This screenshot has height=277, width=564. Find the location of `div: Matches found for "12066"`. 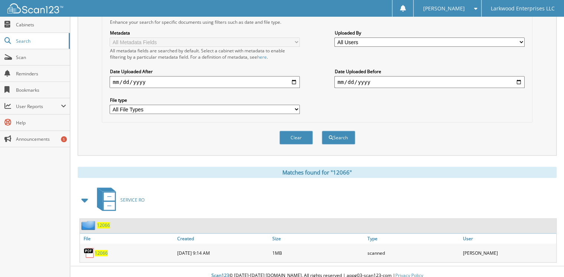

div: Matches found for "12066" is located at coordinates (317, 172).